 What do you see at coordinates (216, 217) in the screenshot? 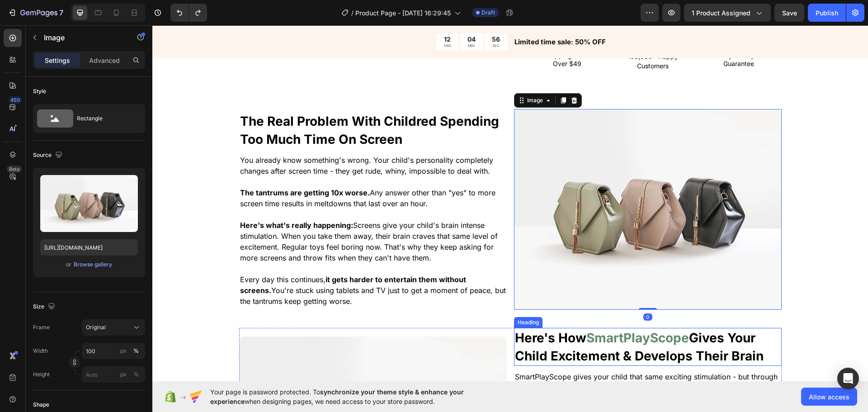
I see `span: Screens give your child's brain intense stimulation. When you take them away, their brain craves ...` at bounding box center [216, 217].